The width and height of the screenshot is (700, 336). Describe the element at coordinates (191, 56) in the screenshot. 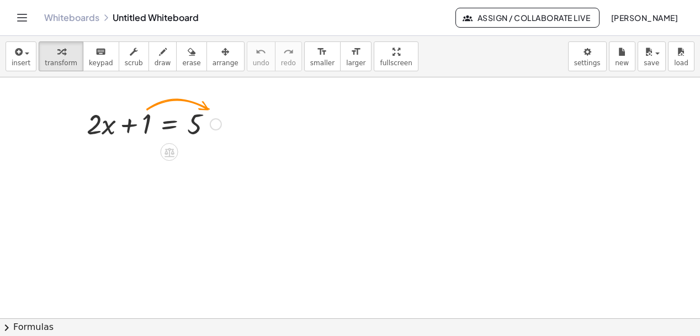

I see `button: erase` at that location.